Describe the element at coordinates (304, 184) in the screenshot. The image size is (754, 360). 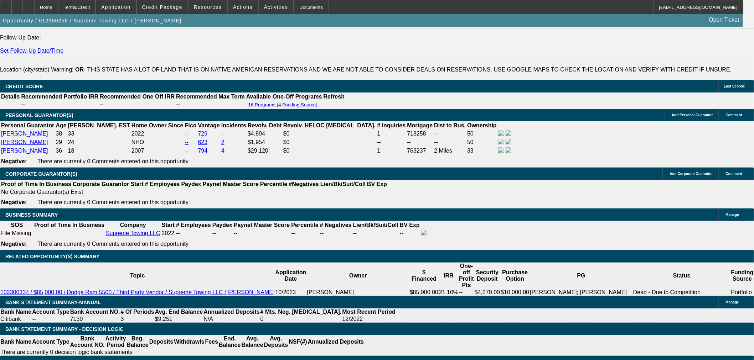
I see `b: #Negatives` at that location.